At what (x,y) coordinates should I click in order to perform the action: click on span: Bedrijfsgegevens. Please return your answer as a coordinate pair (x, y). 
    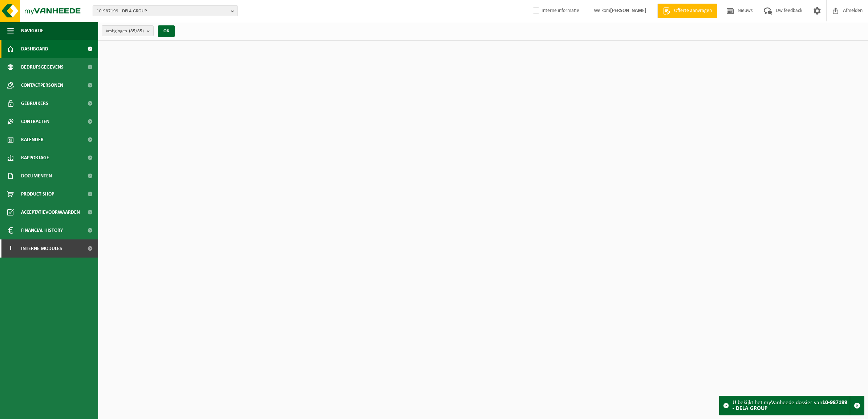
    Looking at the image, I should click on (42, 67).